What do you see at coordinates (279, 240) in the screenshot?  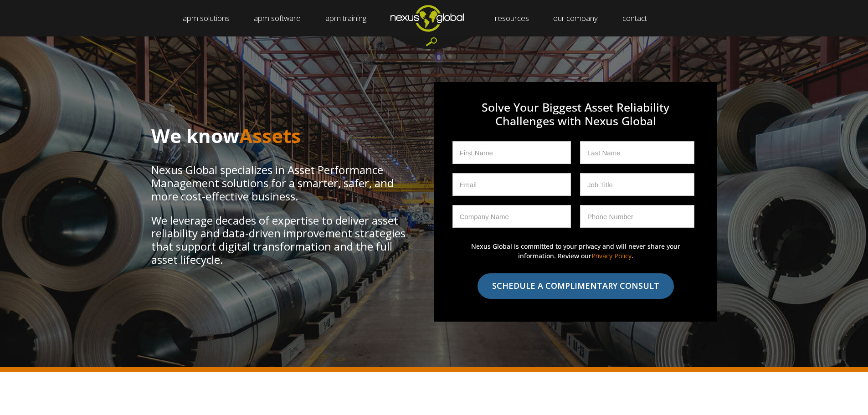 I see `p: We leverage decades of expertise to deliver asset reliability and data-driven improvement strateg...` at bounding box center [279, 240].